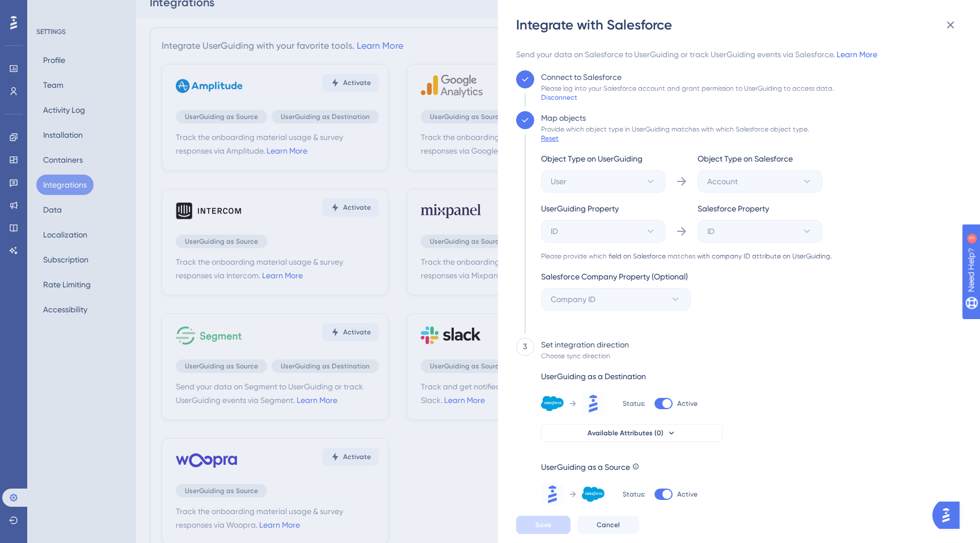 This screenshot has width=980, height=543. Describe the element at coordinates (563, 118) in the screenshot. I see `div: Map objects` at that location.